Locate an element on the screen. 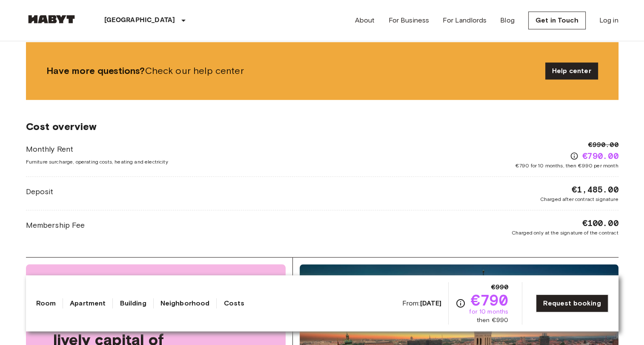 This screenshot has height=345, width=644. span: €990 is located at coordinates (500, 288).